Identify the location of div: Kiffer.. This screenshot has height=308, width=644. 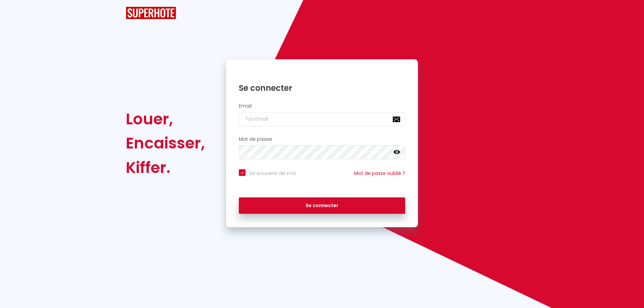
(165, 167).